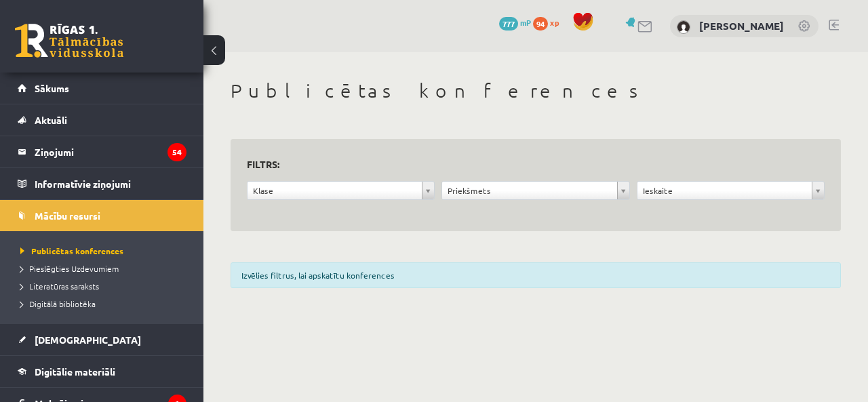 This screenshot has width=868, height=402. I want to click on span: Publicētas konferences, so click(72, 251).